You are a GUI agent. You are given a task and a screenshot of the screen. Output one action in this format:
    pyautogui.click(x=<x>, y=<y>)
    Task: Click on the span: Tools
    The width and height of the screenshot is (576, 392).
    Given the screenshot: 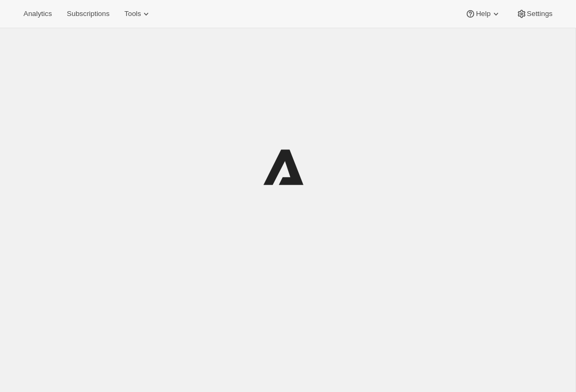 What is the action you would take?
    pyautogui.click(x=132, y=14)
    